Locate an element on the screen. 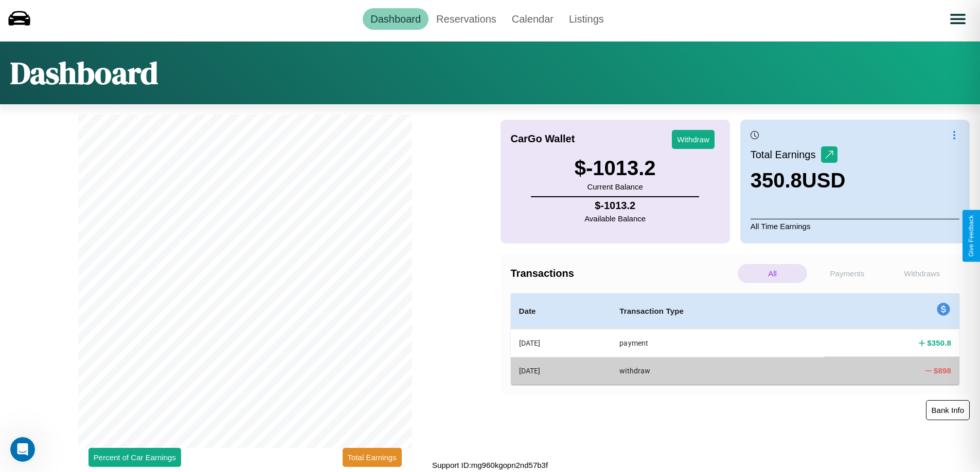  p: Payments is located at coordinates (847, 274).